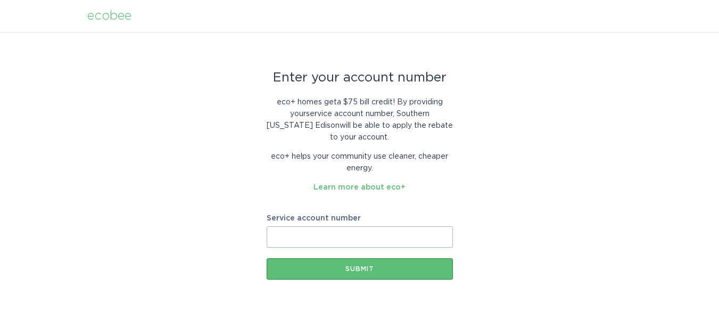 The height and width of the screenshot is (319, 719). Describe the element at coordinates (359, 187) in the screenshot. I see `a: Learn more about eco+` at that location.